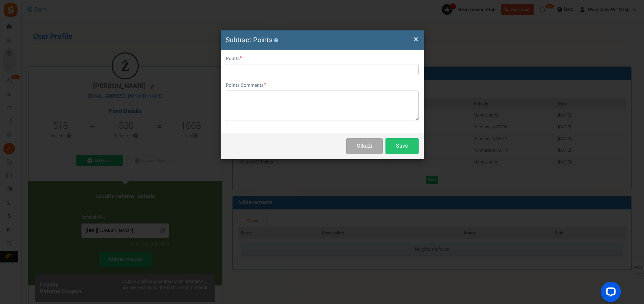 The width and height of the screenshot is (644, 304). Describe the element at coordinates (246, 85) in the screenshot. I see `label: Points Comments` at that location.